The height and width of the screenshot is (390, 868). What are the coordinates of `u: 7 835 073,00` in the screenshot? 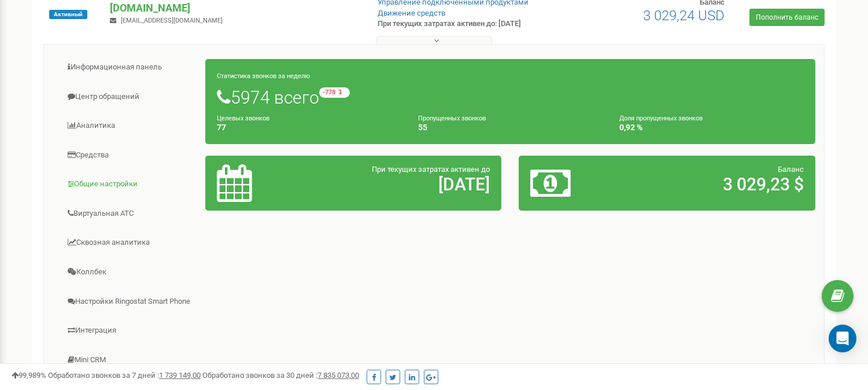 It's located at (338, 375).